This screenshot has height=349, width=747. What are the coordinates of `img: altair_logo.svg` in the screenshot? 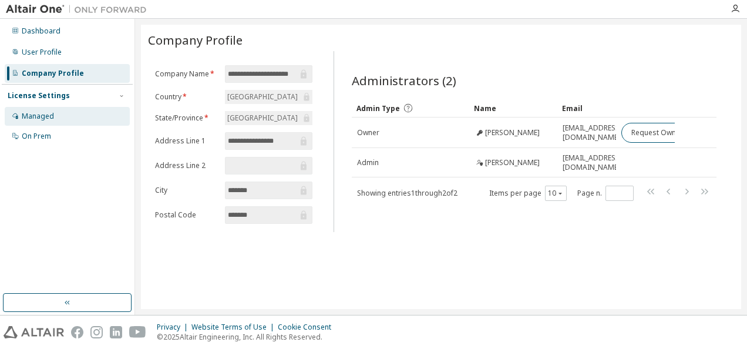 It's located at (33, 332).